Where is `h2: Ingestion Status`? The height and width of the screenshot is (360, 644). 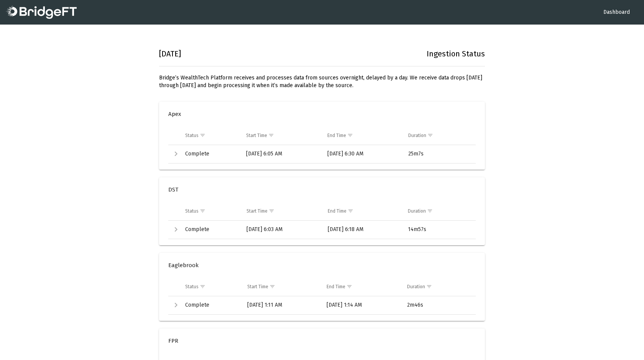 h2: Ingestion Status is located at coordinates (456, 54).